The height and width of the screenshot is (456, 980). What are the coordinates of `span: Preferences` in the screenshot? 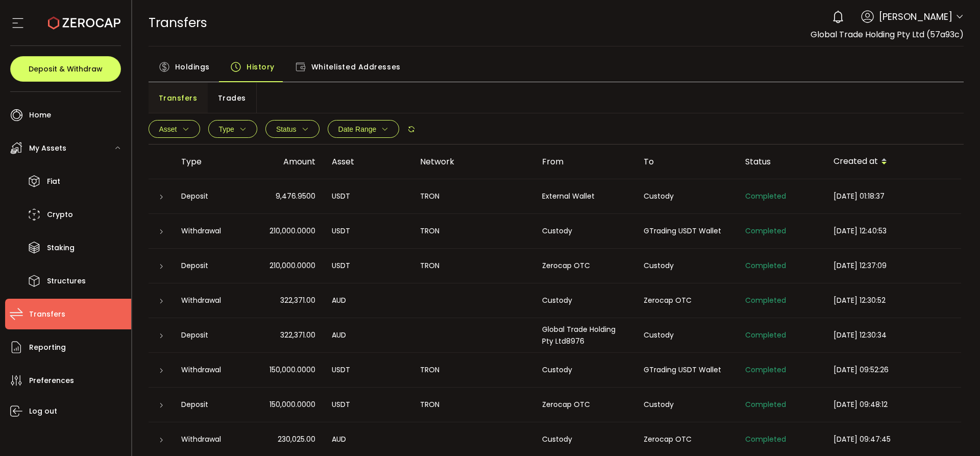 It's located at (51, 380).